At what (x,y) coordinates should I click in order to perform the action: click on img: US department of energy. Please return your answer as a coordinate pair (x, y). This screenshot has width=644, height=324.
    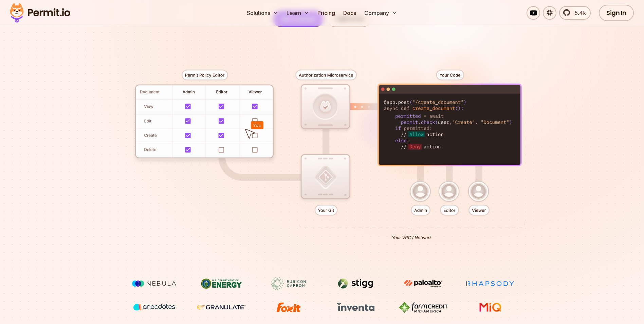
    Looking at the image, I should click on (221, 284).